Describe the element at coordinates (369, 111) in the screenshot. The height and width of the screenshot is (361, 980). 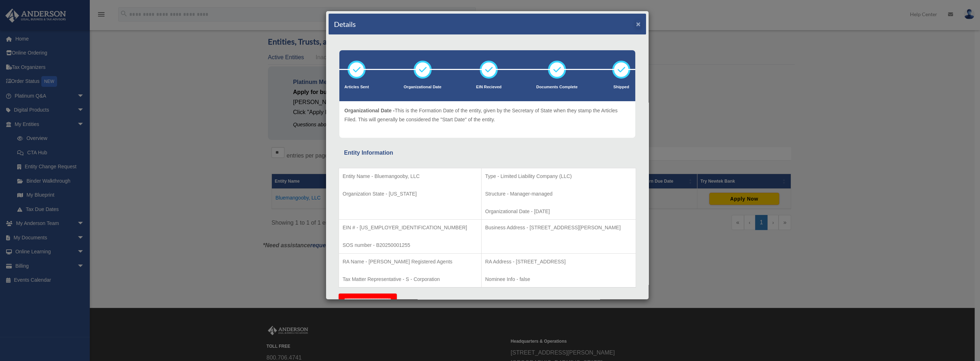
I see `span: Organizational Date -` at that location.